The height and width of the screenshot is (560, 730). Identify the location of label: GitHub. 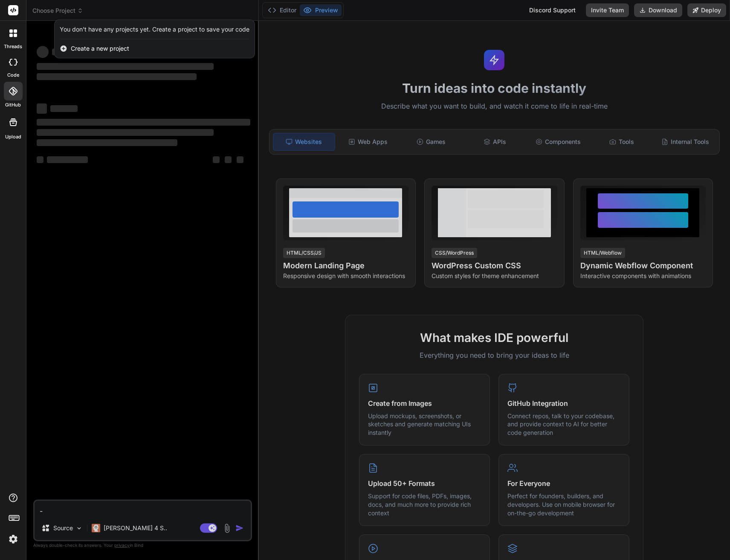
(13, 105).